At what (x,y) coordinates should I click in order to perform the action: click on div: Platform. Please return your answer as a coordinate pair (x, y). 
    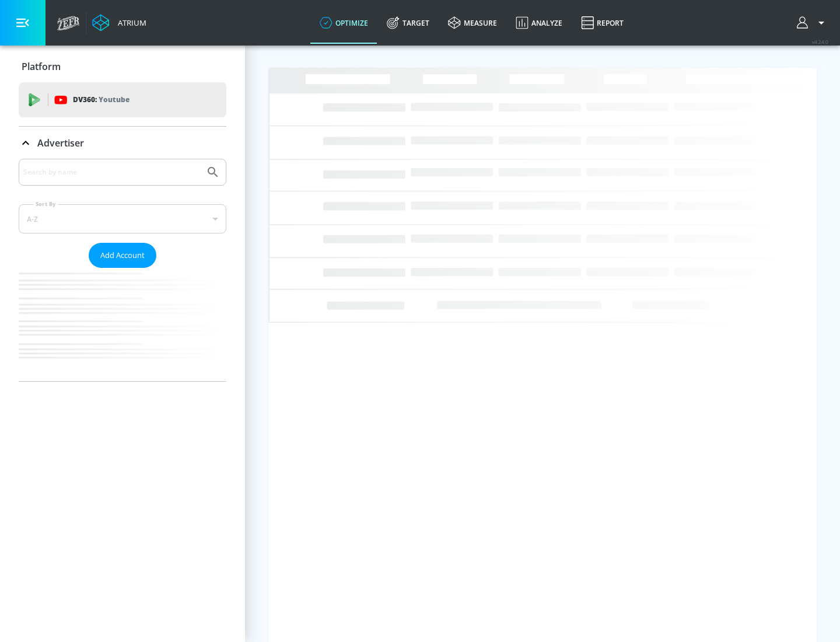
    Looking at the image, I should click on (122, 66).